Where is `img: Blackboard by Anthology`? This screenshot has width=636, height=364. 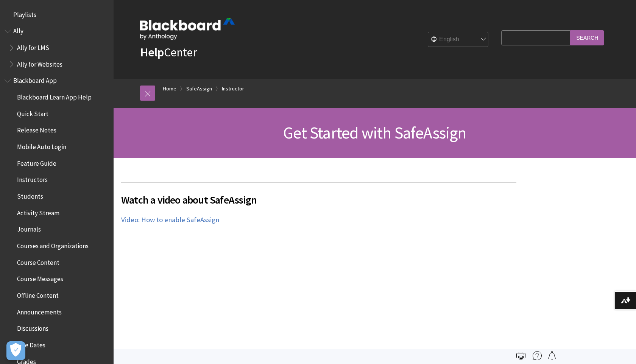
img: Blackboard by Anthology is located at coordinates (187, 29).